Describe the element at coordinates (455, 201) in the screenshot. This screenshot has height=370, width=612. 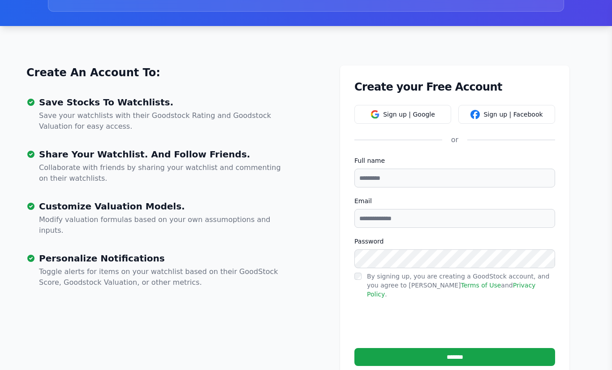
I see `label: Email` at that location.